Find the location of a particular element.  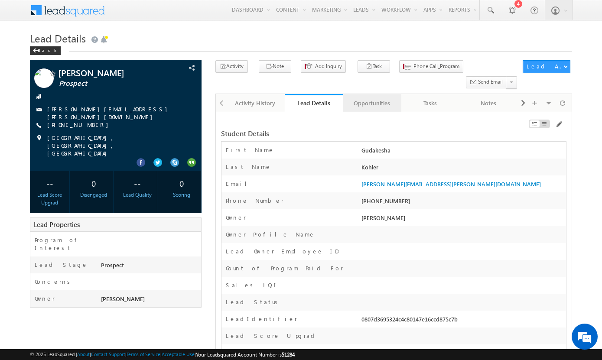

label: Lead Status is located at coordinates (253, 302).